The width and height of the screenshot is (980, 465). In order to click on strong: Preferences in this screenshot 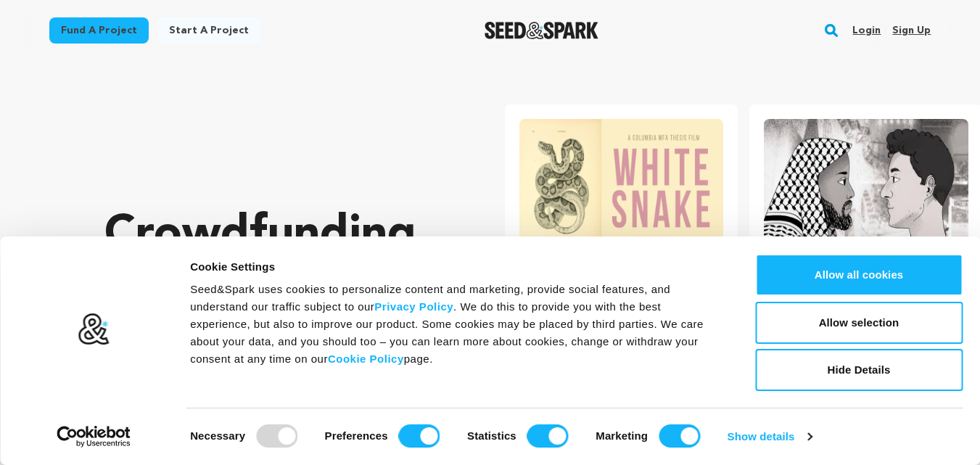, I will do `click(356, 435)`.